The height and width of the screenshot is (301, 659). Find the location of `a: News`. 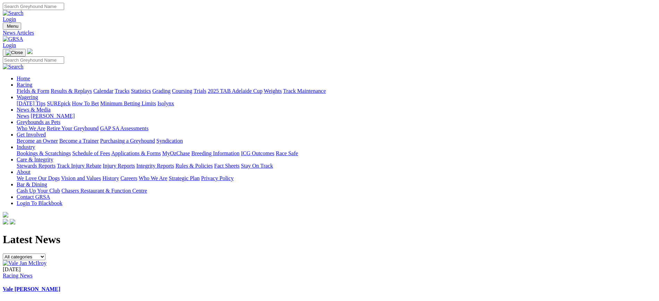

a: News is located at coordinates (23, 116).